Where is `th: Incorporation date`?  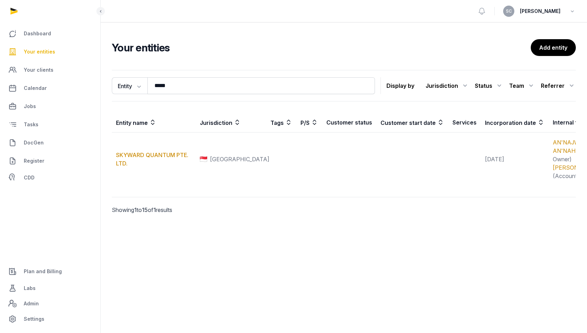 th: Incorporation date is located at coordinates (515, 122).